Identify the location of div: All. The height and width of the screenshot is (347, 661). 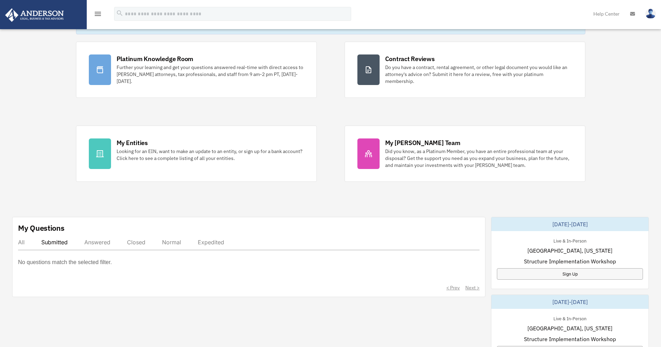
(21, 242).